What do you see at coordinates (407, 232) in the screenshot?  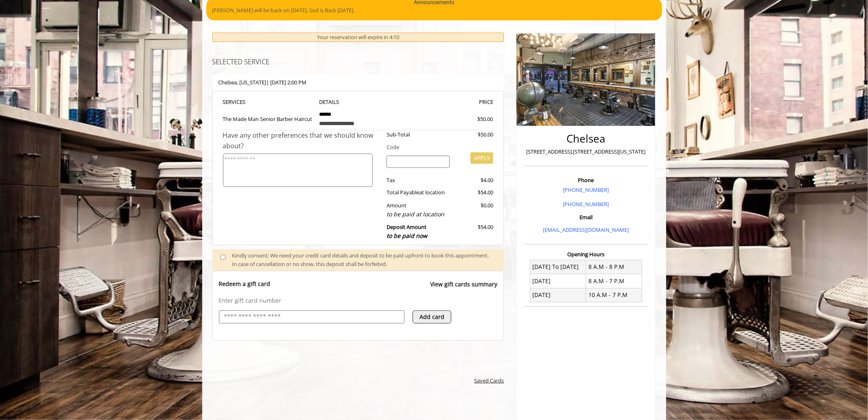 I see `b: Deposit Amount` at bounding box center [407, 232].